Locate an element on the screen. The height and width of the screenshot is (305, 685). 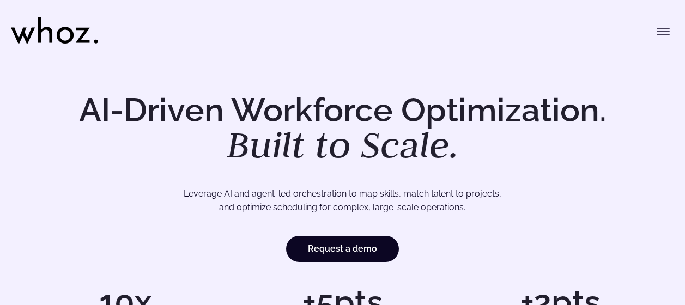
em: Built to Scale. is located at coordinates (343, 144).